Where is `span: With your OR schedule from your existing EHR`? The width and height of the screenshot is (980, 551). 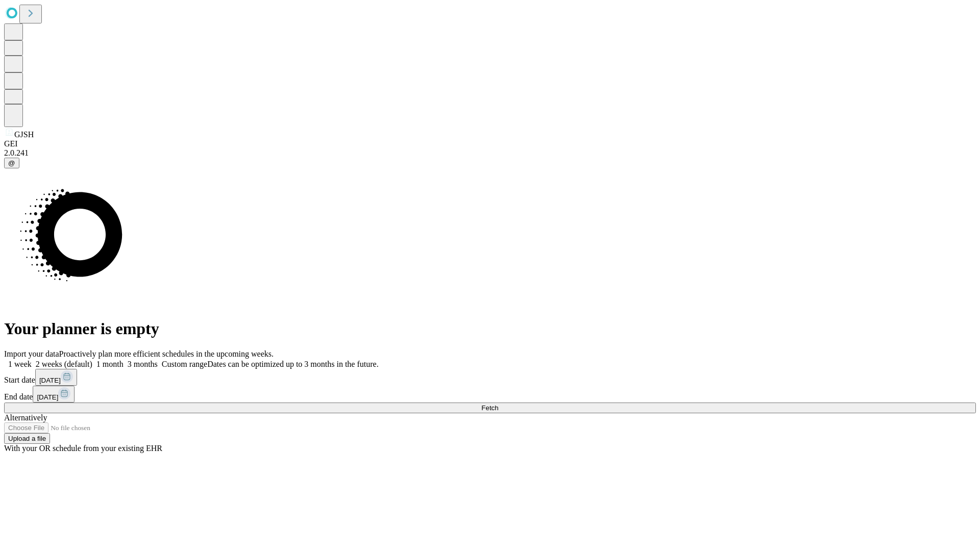
span: With your OR schedule from your existing EHR is located at coordinates (83, 448).